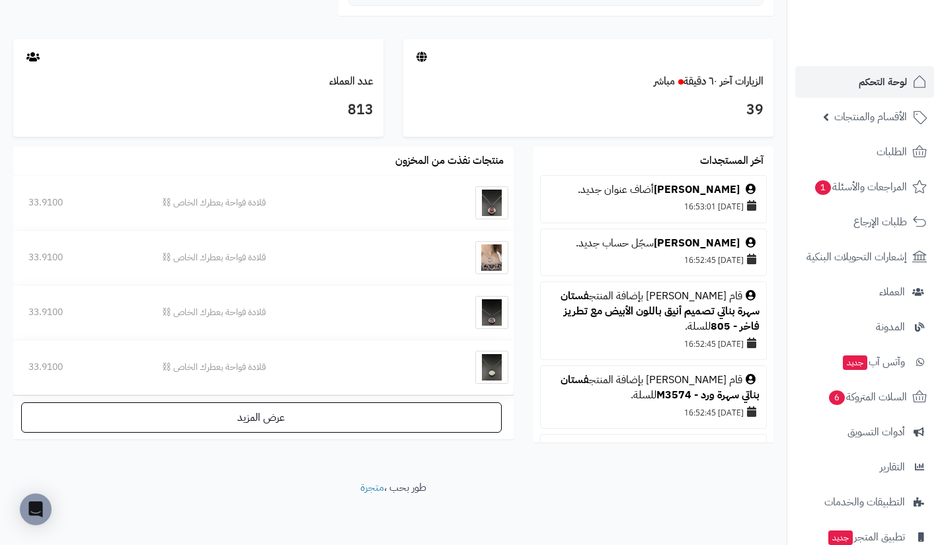 The width and height of the screenshot is (942, 545). Describe the element at coordinates (860, 187) in the screenshot. I see `span: المراجعات والأسئلة` at that location.